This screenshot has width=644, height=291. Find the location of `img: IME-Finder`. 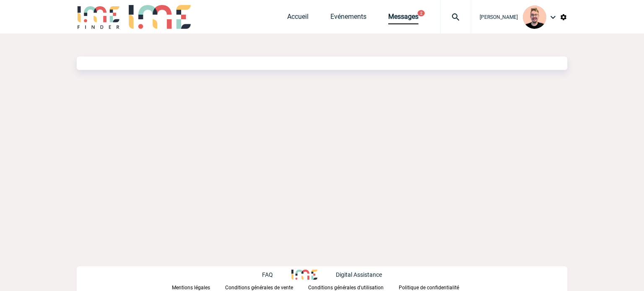

img: IME-Finder is located at coordinates (98, 17).